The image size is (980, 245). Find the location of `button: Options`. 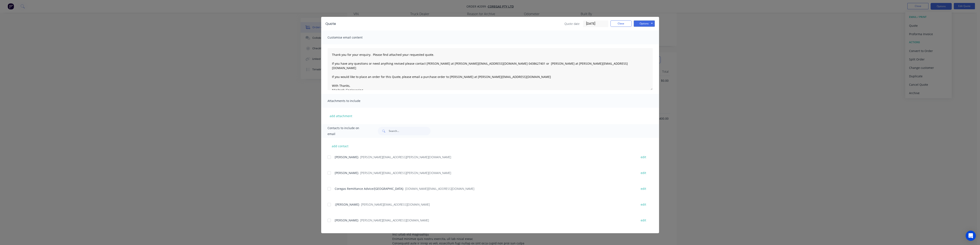

button: Options is located at coordinates (645, 24).